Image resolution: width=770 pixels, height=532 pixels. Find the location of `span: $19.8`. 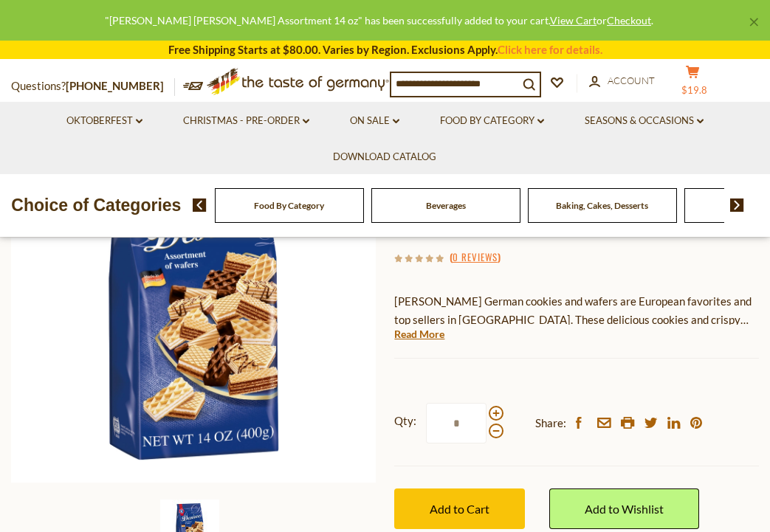

span: $19.8 is located at coordinates (694, 90).